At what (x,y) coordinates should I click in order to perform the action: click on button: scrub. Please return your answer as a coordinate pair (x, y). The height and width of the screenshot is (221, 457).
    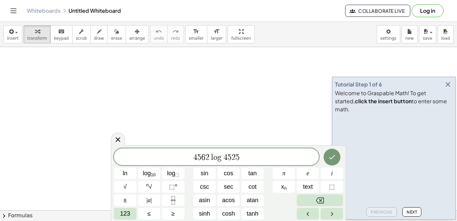
    Looking at the image, I should click on (81, 34).